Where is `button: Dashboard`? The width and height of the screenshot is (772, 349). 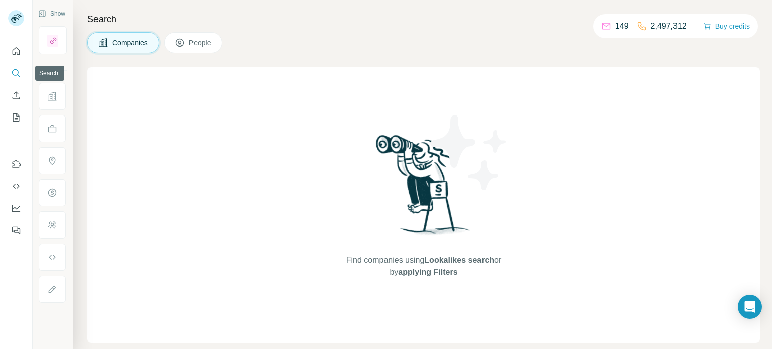 button: Dashboard is located at coordinates (16, 209).